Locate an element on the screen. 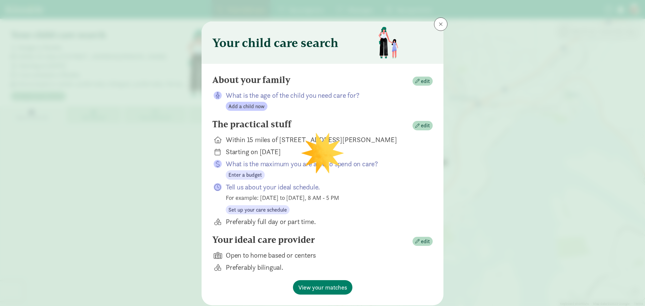  div: Open to home based or centers is located at coordinates (324, 255).